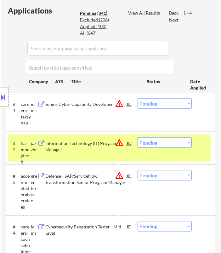  I want to click on div: Defense - SAP/ServiceNow Transformation Senior Program Manager, so click(86, 179).